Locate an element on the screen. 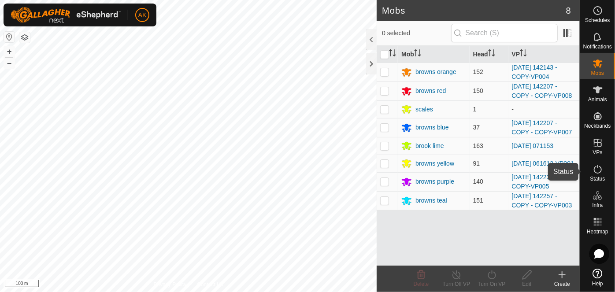 The height and width of the screenshot is (292, 615). button: Map Layers is located at coordinates (25, 37).